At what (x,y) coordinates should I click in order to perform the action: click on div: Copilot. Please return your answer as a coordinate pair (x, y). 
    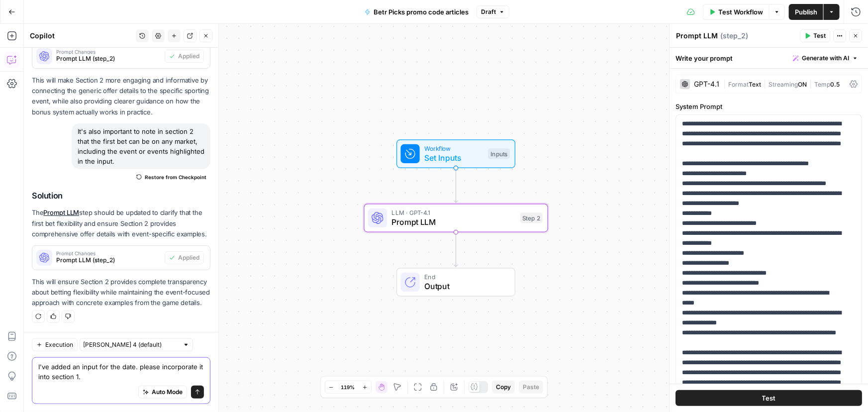
    Looking at the image, I should click on (81, 36).